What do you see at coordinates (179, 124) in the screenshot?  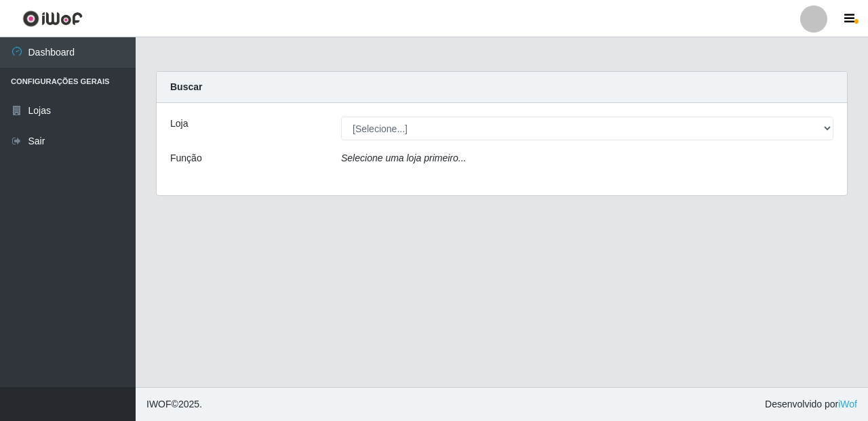 I see `label: Loja` at bounding box center [179, 124].